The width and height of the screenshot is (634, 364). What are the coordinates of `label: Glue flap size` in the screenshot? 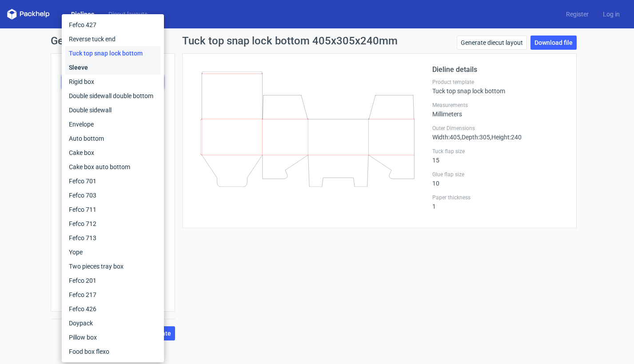 It's located at (499, 175).